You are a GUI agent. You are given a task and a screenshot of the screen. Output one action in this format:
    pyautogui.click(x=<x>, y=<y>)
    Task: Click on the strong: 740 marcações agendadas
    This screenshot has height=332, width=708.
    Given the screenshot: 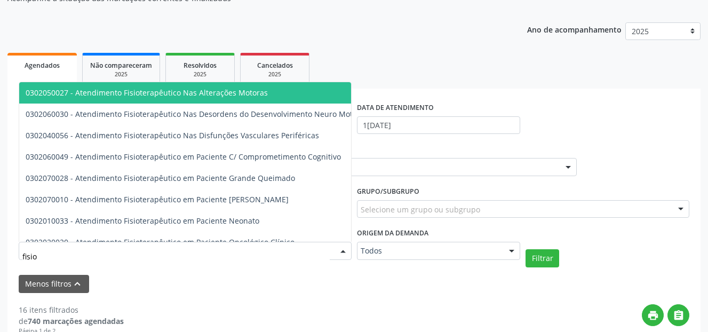 What is the action you would take?
    pyautogui.click(x=76, y=321)
    